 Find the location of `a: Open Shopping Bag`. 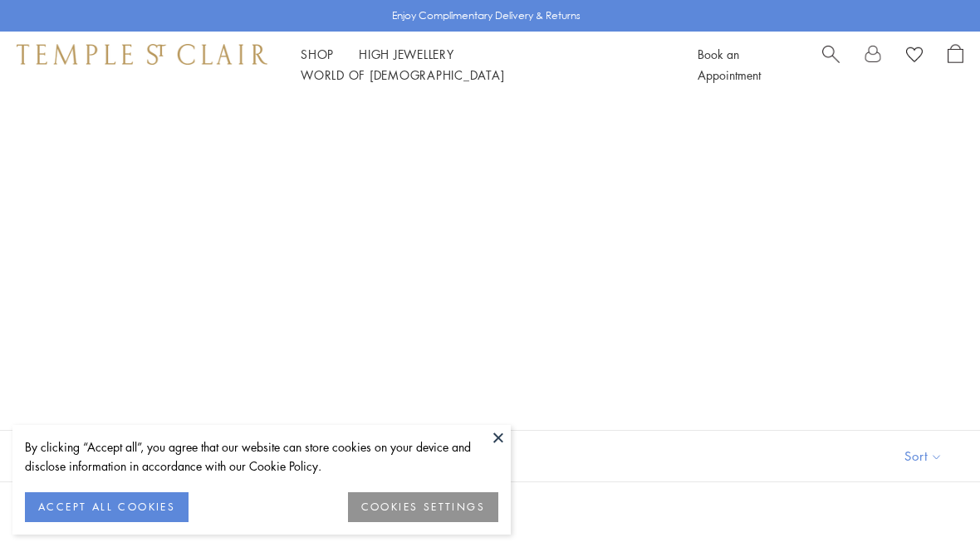

a: Open Shopping Bag is located at coordinates (955, 65).